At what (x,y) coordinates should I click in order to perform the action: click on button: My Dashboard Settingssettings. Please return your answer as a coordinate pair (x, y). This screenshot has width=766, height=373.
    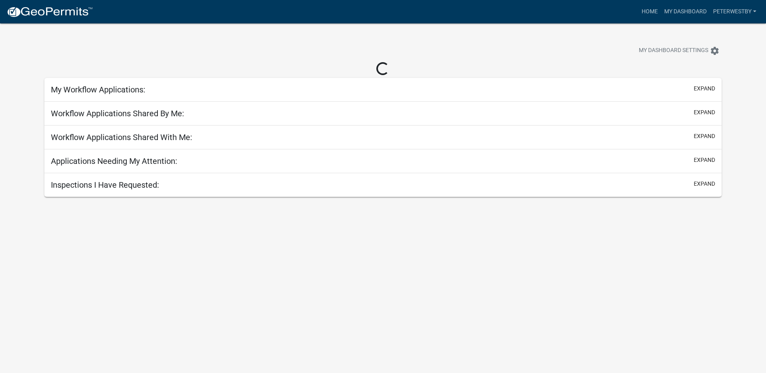
    Looking at the image, I should click on (679, 50).